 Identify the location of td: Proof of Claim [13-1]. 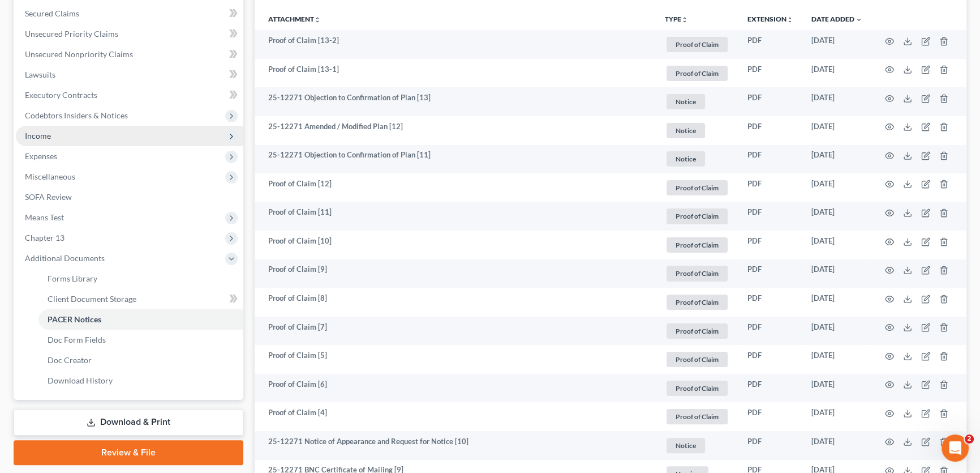
(455, 73).